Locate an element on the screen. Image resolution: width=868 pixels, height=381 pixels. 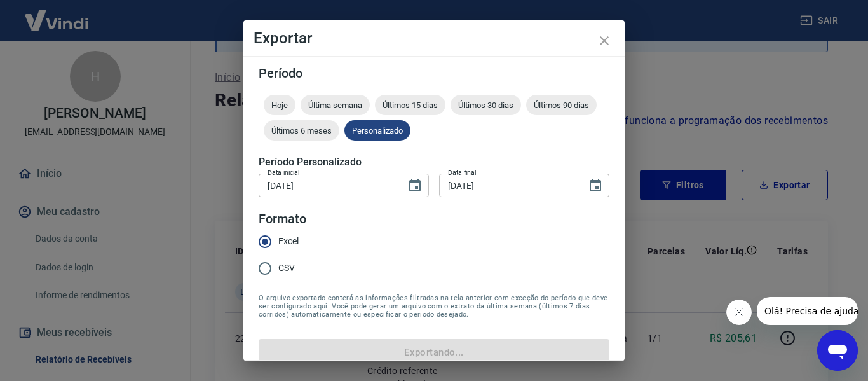
span: Últimos 90 dias is located at coordinates (561, 105).